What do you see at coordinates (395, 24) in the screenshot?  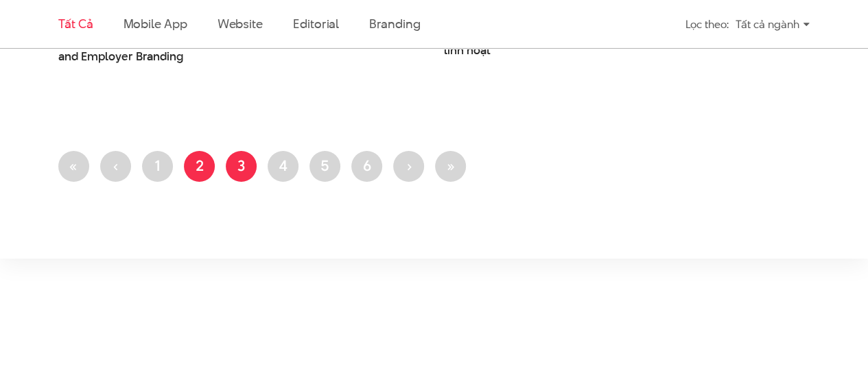 I see `a: Branding` at bounding box center [395, 24].